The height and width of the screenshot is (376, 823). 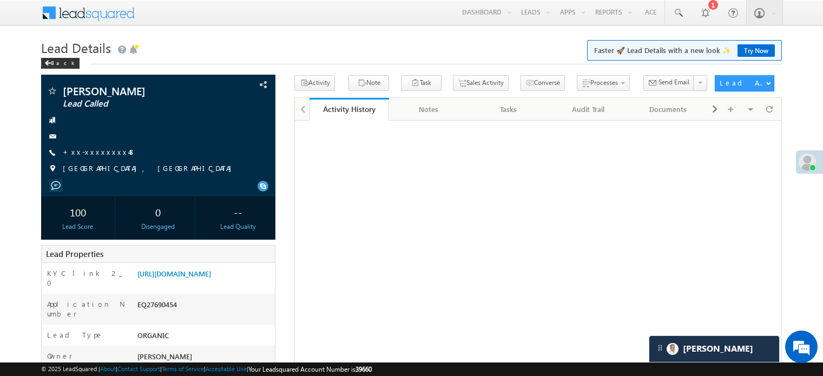 I want to click on span: Lead Details, so click(x=76, y=48).